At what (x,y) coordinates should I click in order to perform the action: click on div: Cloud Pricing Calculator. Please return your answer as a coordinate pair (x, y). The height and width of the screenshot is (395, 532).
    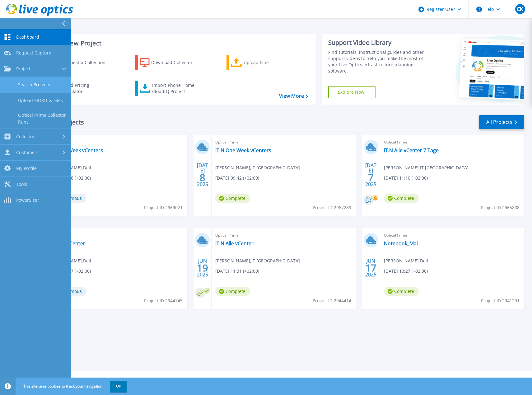
    Looking at the image, I should click on (86, 88).